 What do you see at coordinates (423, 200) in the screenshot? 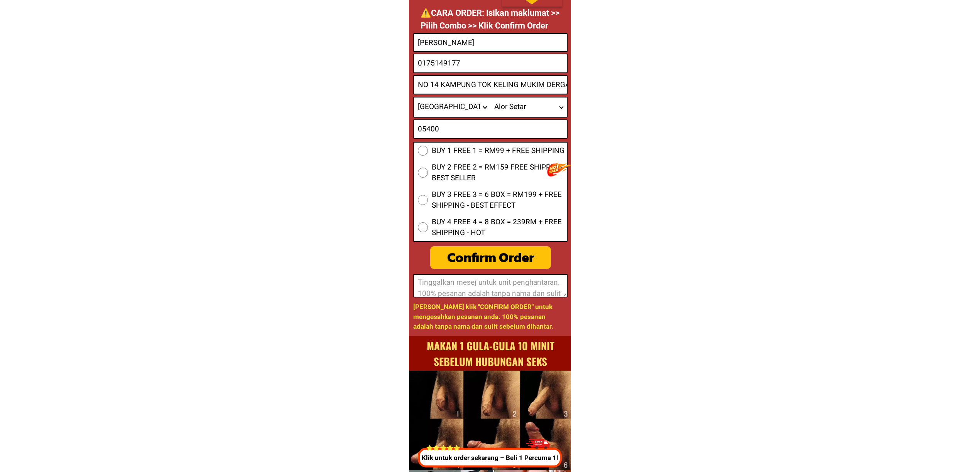
I see `input: BUY 3 FREE 3 = 6 BOX = RM199 + FREE SHIPPING - BEST EFFECT` at bounding box center [423, 200].